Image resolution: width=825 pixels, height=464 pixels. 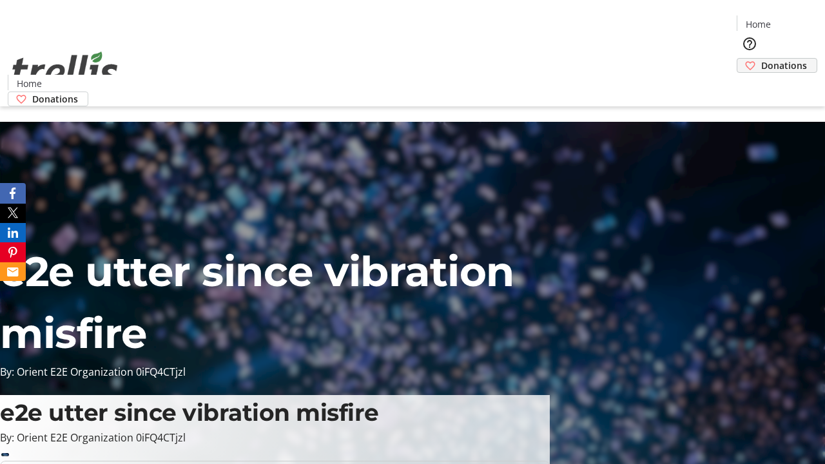 I want to click on button: Cart, so click(x=750, y=86).